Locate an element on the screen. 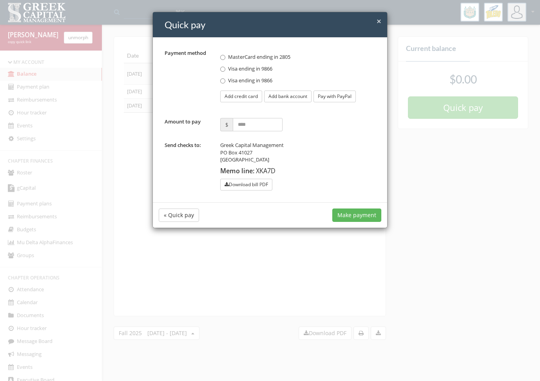 The image size is (540, 381). h4: Quick pay is located at coordinates (273, 25).